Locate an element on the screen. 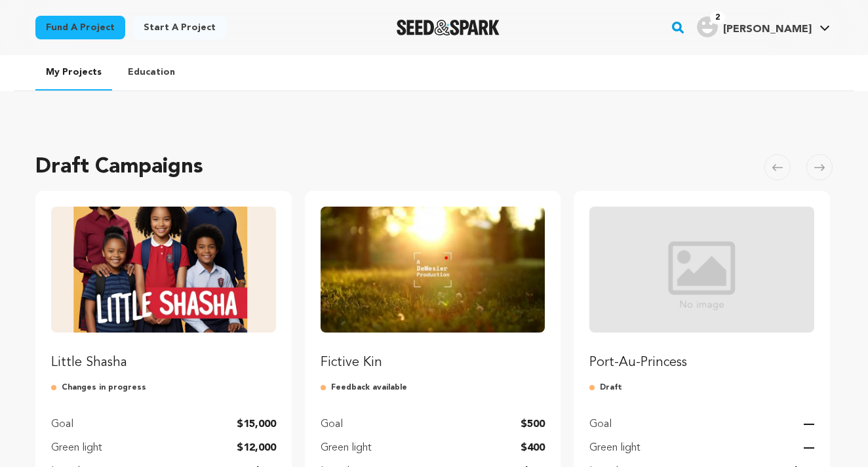 Image resolution: width=868 pixels, height=467 pixels. a: Shakirah D.'s Profile is located at coordinates (763, 26).